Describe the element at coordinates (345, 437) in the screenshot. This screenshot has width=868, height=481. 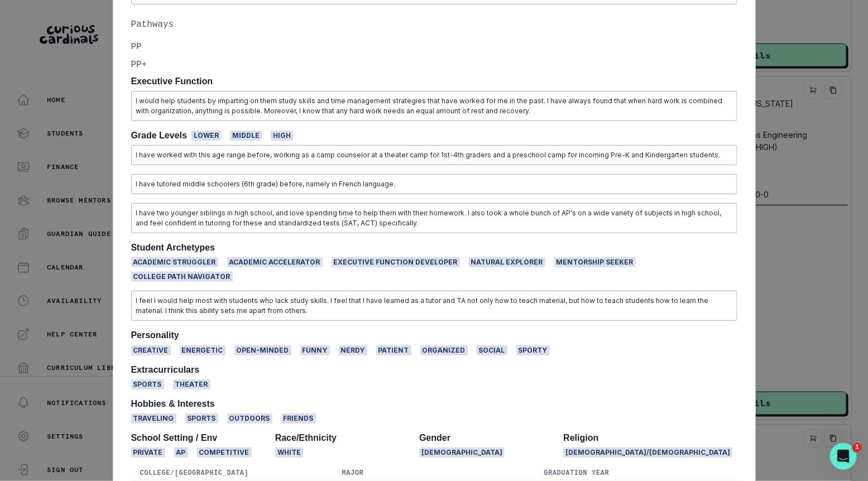
I see `h2: Race/Ethnicity` at that location.